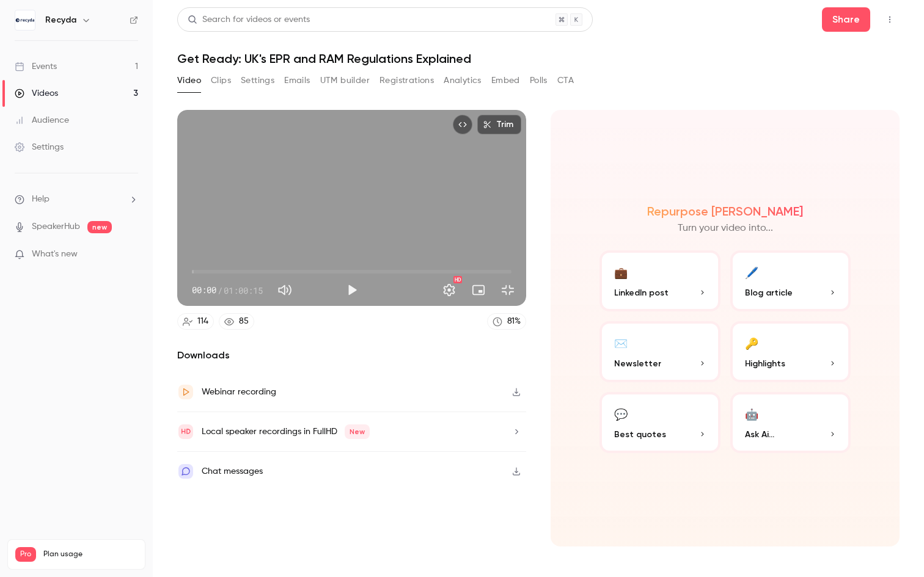 The width and height of the screenshot is (924, 577). Describe the element at coordinates (759, 434) in the screenshot. I see `span: Ask Ai...` at that location.